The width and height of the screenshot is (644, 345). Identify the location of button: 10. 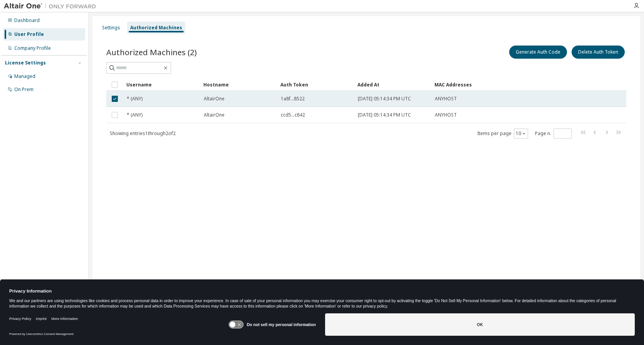
(521, 133).